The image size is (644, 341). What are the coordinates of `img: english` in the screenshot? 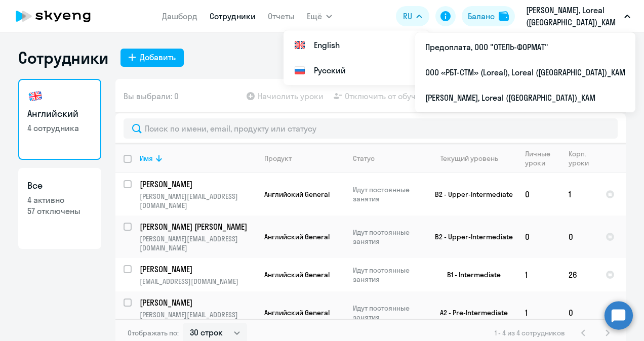 It's located at (35, 96).